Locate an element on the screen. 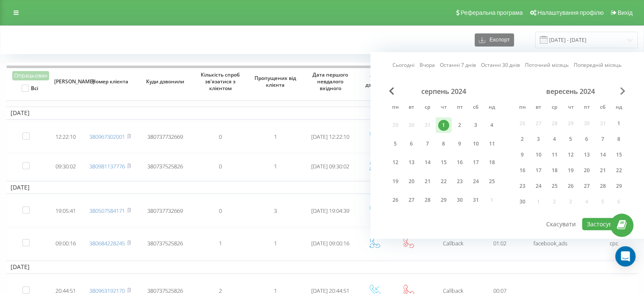  div: вт 6 серп 2024 р. is located at coordinates (412, 144).